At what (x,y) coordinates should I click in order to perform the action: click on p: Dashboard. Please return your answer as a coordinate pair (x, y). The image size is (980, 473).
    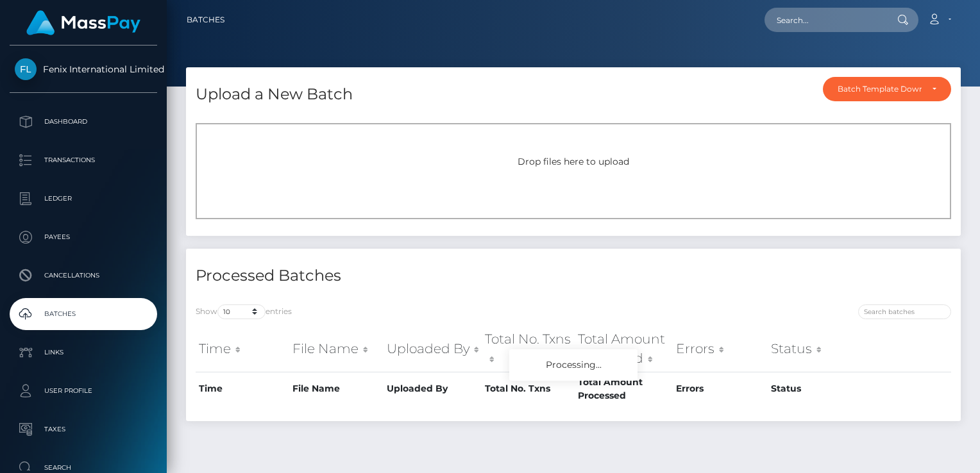
    Looking at the image, I should click on (84, 122).